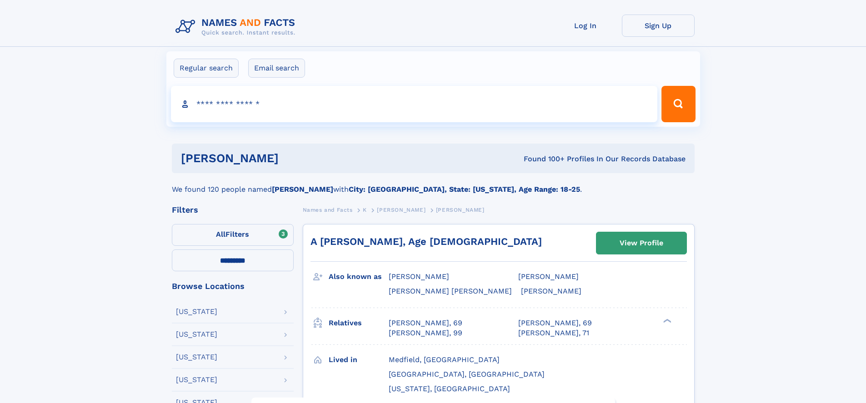 Image resolution: width=866 pixels, height=403 pixels. What do you see at coordinates (433, 184) in the screenshot?
I see `div: We found 120 people named with .` at bounding box center [433, 184].